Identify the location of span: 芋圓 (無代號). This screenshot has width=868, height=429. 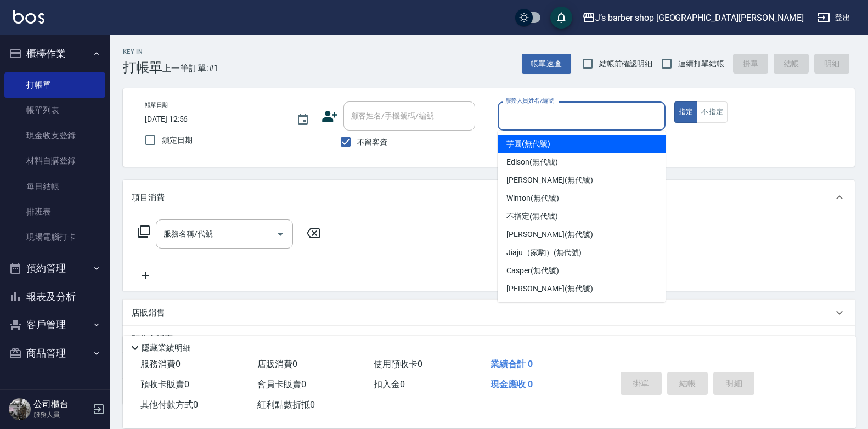
(529, 144).